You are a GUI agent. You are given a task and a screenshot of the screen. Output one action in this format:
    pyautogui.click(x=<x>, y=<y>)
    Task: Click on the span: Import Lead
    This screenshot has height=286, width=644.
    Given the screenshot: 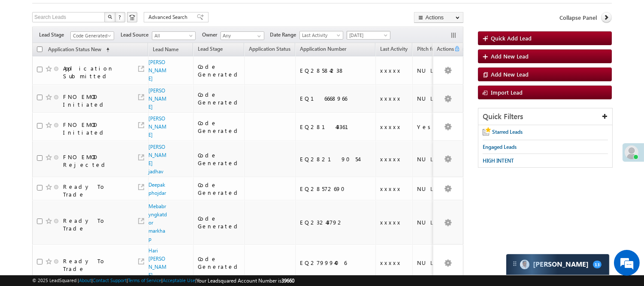 What is the action you would take?
    pyautogui.click(x=507, y=92)
    